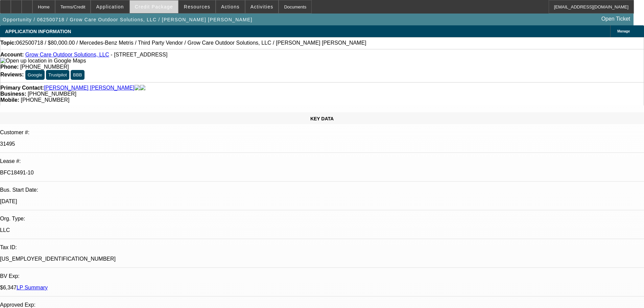  What do you see at coordinates (191, 43) in the screenshot?
I see `span: 062500718 / $80,000.00 / Mercedes-Benz Metris / Third Party Vendor / Grow Care Outdoor Solutions,...` at bounding box center [191, 43].